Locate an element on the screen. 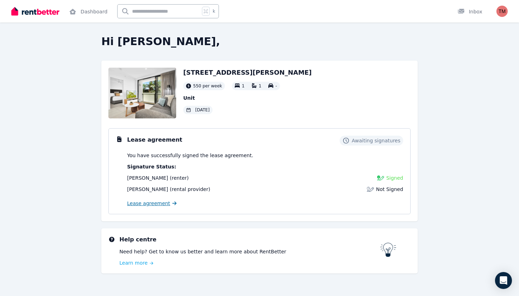 The width and height of the screenshot is (519, 296). p: You have successfully signed the lease agreement. is located at coordinates (265, 156).